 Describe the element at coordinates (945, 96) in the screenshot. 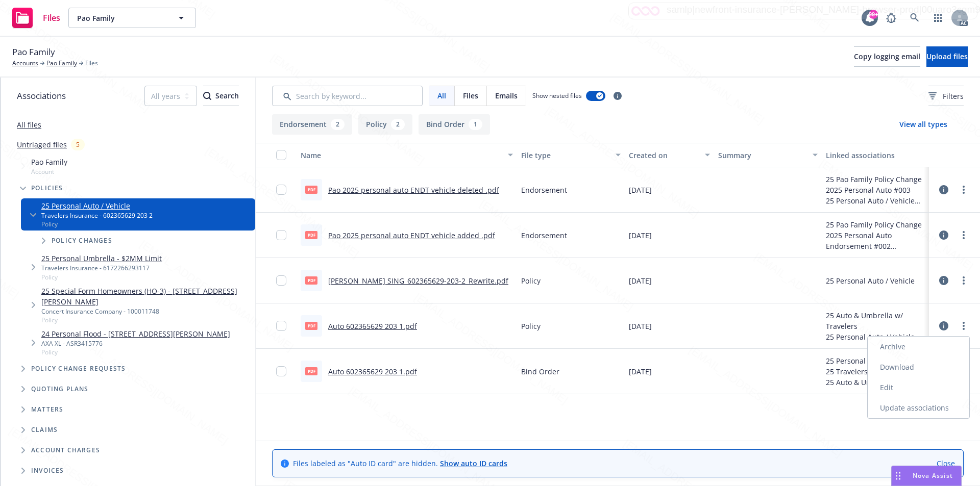

I see `button: Filters` at that location.